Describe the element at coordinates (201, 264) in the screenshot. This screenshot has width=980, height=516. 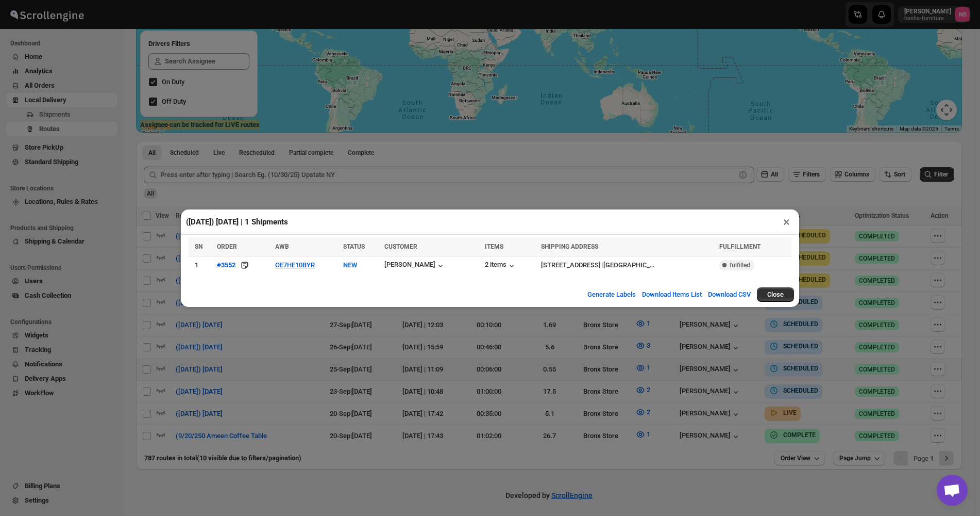
I see `td: 1` at that location.